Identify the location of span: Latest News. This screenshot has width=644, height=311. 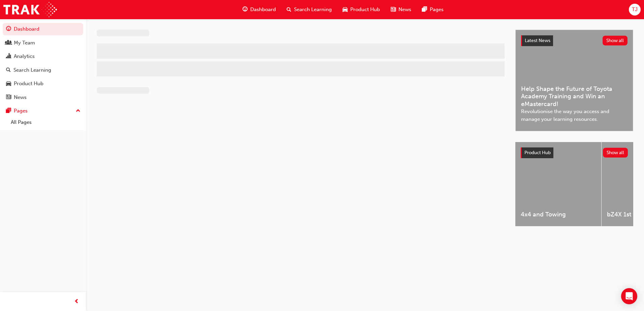
(538, 41).